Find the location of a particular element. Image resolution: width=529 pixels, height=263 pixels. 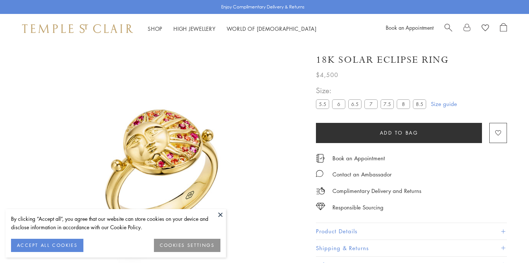

img: Temple St. Clair is located at coordinates (77, 29).